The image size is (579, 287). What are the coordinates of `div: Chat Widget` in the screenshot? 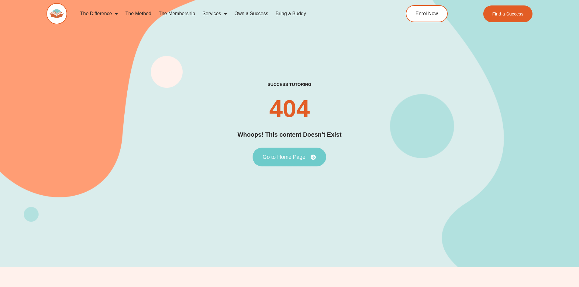 It's located at (564, 273).